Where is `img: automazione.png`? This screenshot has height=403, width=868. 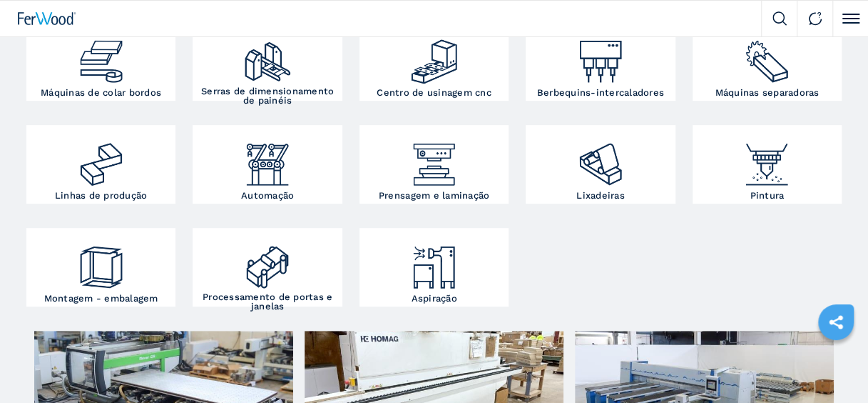
img: automazione.png is located at coordinates (267, 158).